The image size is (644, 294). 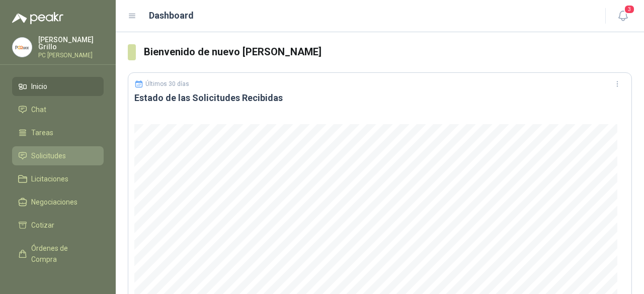 I want to click on span: Órdenes de Compra, so click(x=62, y=254).